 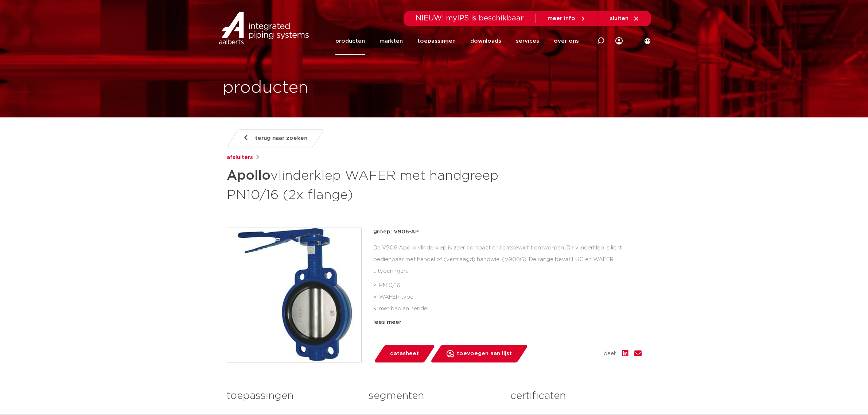 I want to click on a: sluiten, so click(x=624, y=18).